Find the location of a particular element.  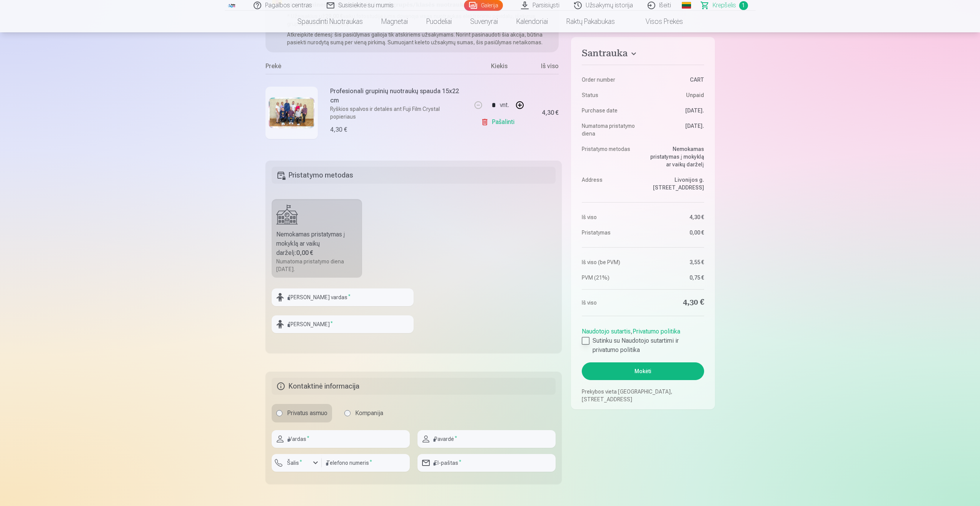

label: Sutinku su Naudotojo sutartimi ir privatumo politika is located at coordinates (642, 345).